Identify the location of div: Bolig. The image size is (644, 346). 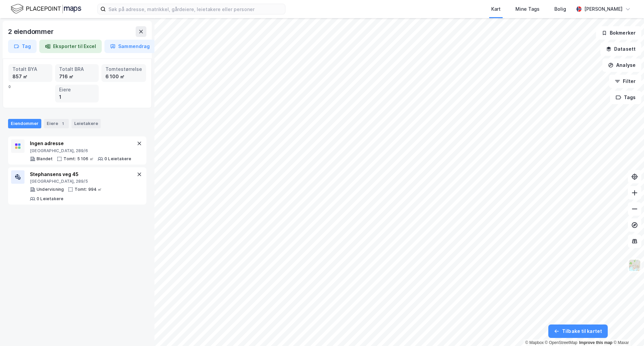
(560, 9).